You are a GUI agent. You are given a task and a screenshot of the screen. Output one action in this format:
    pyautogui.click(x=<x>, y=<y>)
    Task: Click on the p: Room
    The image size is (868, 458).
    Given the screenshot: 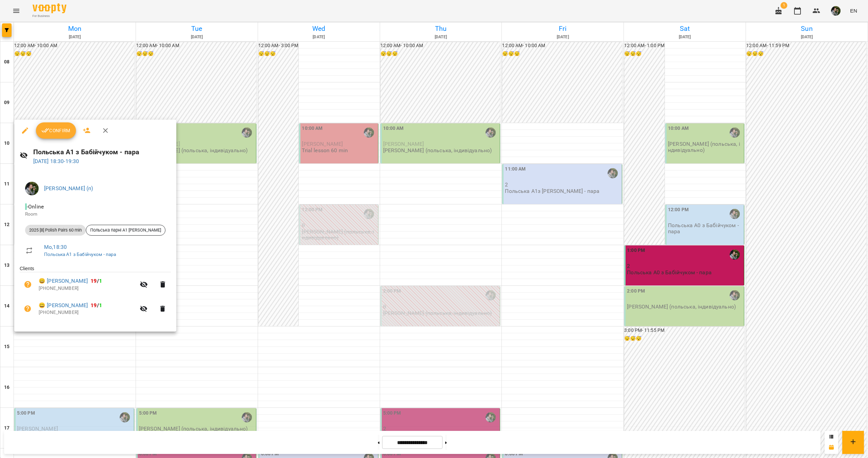 What is the action you would take?
    pyautogui.click(x=95, y=214)
    